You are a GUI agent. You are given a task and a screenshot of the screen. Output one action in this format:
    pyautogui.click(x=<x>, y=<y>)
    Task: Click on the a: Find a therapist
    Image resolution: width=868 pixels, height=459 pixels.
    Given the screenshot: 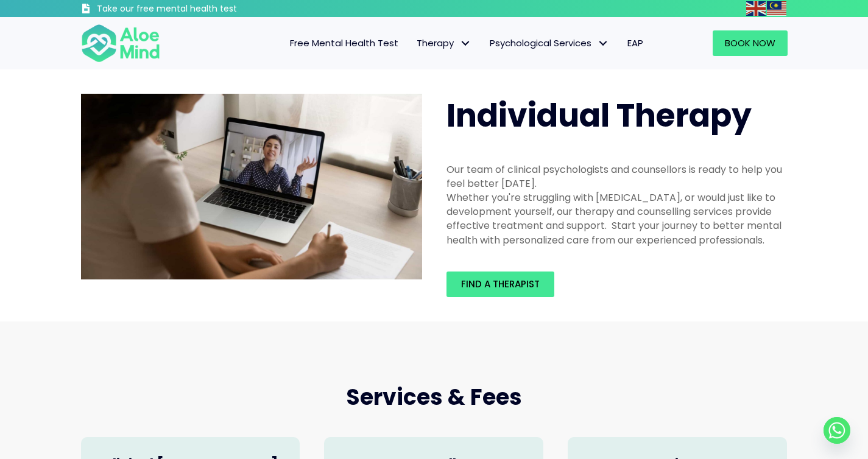 What is the action you would take?
    pyautogui.click(x=500, y=284)
    